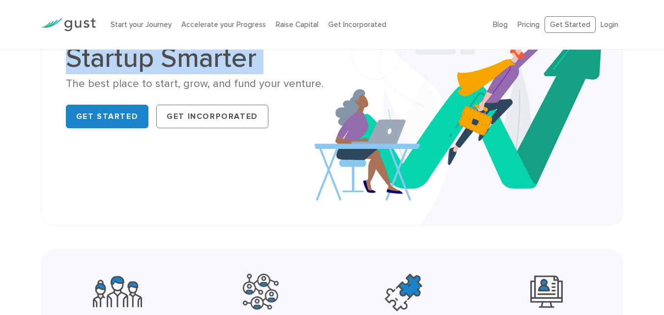 The height and width of the screenshot is (315, 664). Describe the element at coordinates (195, 58) in the screenshot. I see `h1: Startup Smarter` at that location.